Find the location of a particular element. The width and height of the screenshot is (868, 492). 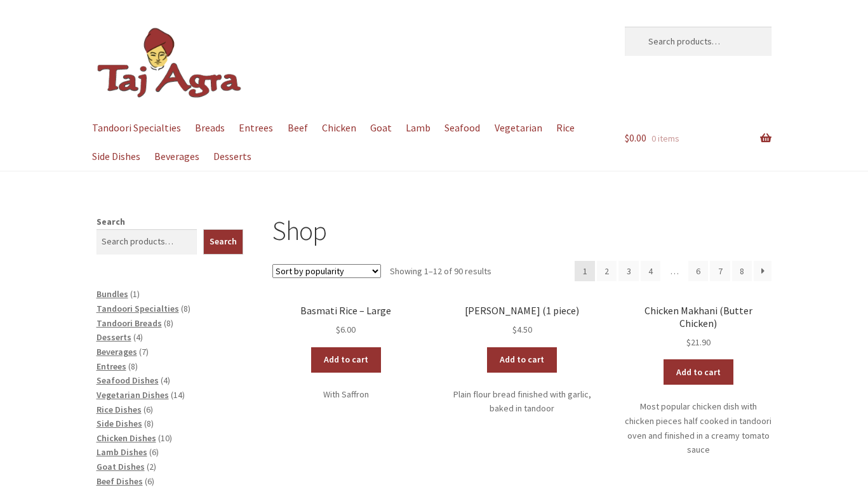

a: Add to cart: “Garlic Naan (1 piece)” is located at coordinates (522, 360).